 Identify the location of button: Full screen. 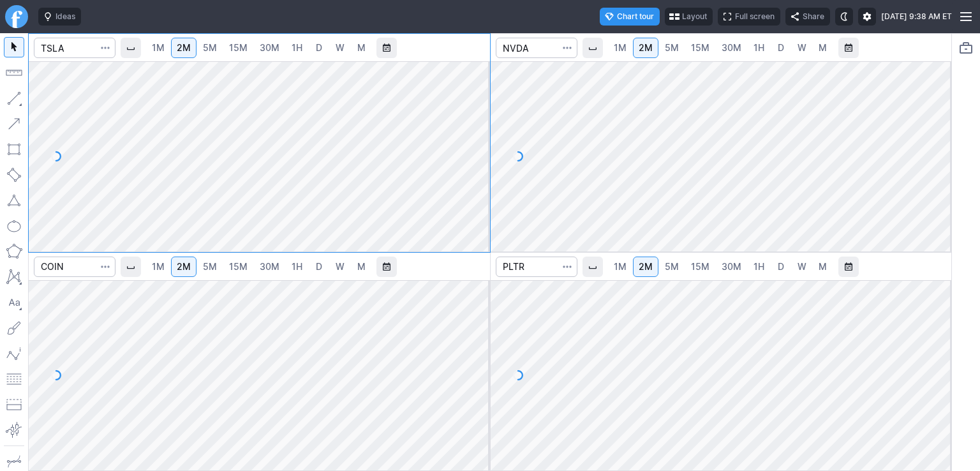
(749, 16).